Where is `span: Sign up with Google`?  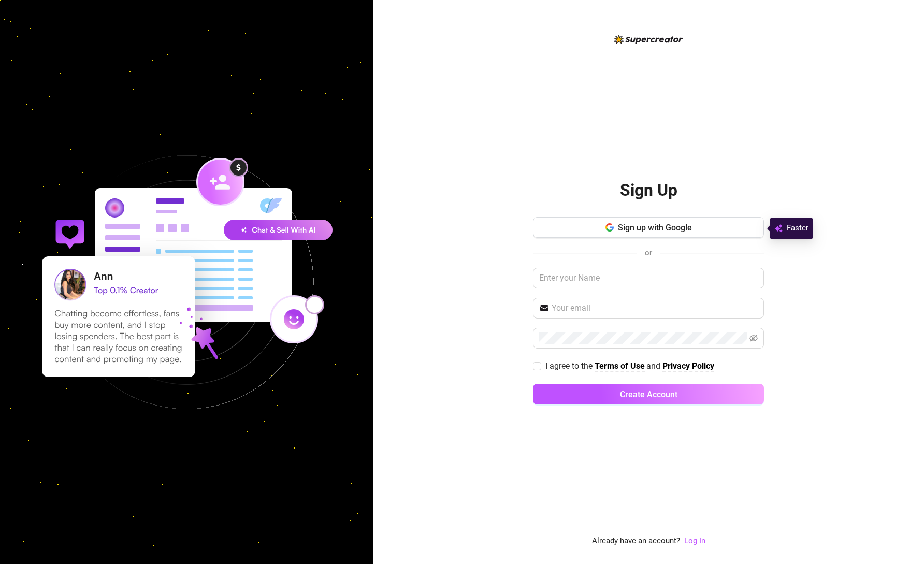 span: Sign up with Google is located at coordinates (654, 227).